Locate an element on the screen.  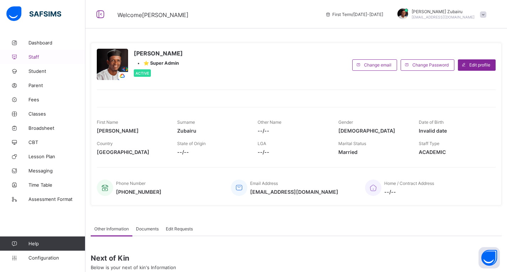
span: CBT is located at coordinates (57, 142).